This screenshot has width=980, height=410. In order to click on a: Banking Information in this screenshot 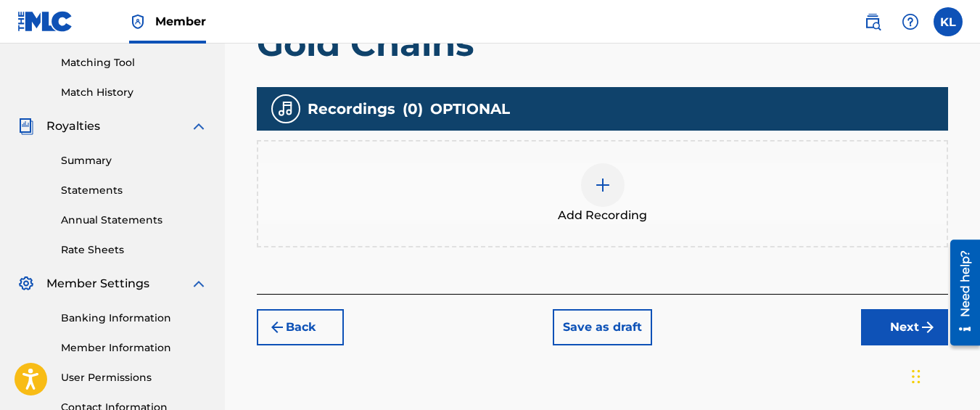, I will do `click(135, 318)`.